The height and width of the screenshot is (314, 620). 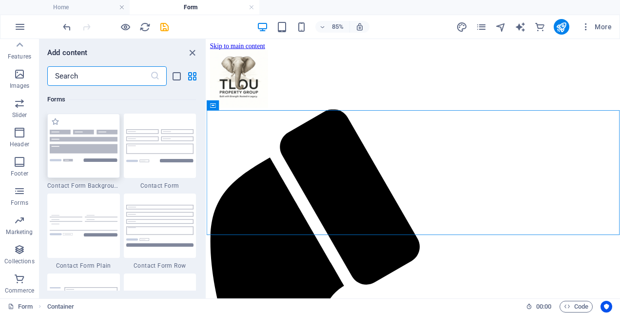 I want to click on i: Commerce, so click(x=539, y=27).